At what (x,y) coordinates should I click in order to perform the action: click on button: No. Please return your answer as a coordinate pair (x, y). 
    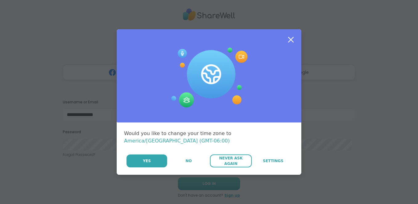
    Looking at the image, I should click on (188, 161).